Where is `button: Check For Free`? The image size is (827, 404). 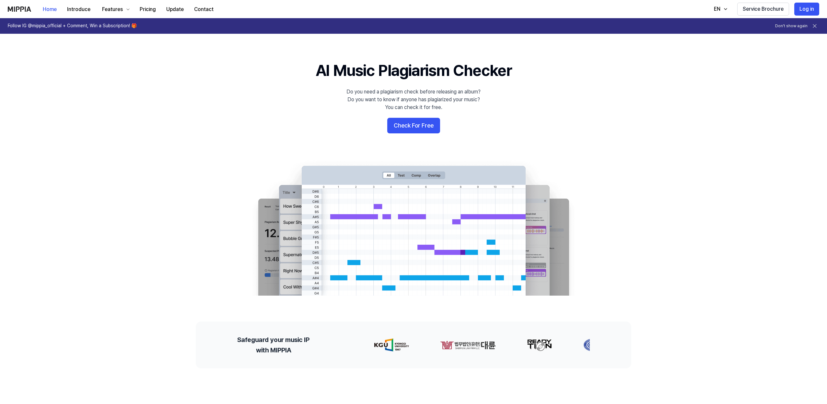 button: Check For Free is located at coordinates (414, 125).